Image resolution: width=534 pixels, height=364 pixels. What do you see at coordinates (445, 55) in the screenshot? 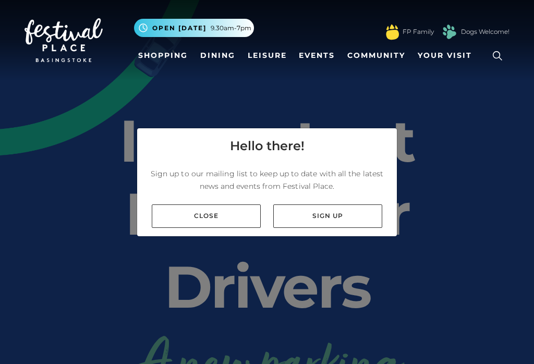
I see `span: Your Visit` at bounding box center [445, 55].